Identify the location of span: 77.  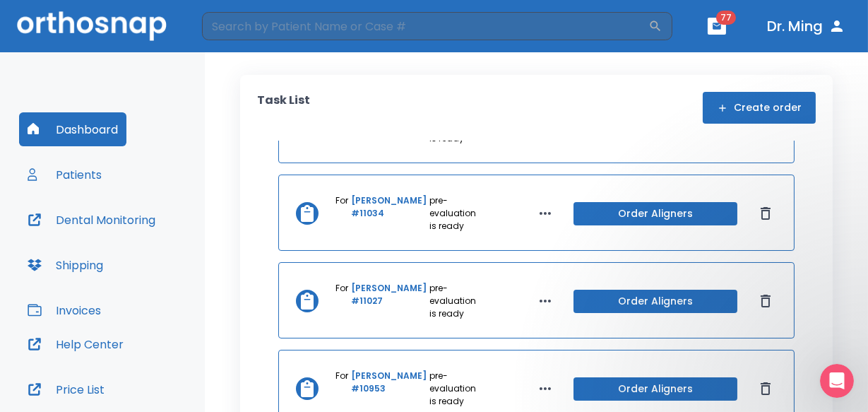
(726, 18).